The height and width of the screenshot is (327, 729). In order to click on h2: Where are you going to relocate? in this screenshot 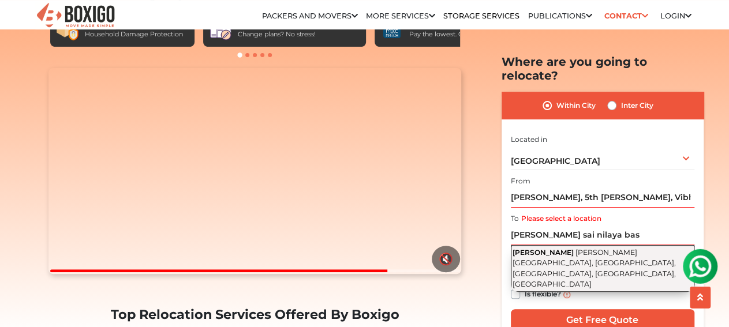, I will do `click(603, 69)`.